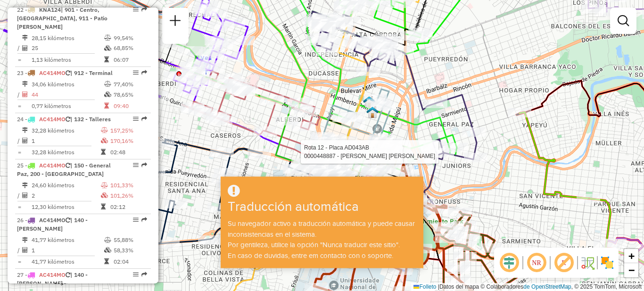 The image size is (644, 291). I want to click on font: 157,25%, so click(122, 130).